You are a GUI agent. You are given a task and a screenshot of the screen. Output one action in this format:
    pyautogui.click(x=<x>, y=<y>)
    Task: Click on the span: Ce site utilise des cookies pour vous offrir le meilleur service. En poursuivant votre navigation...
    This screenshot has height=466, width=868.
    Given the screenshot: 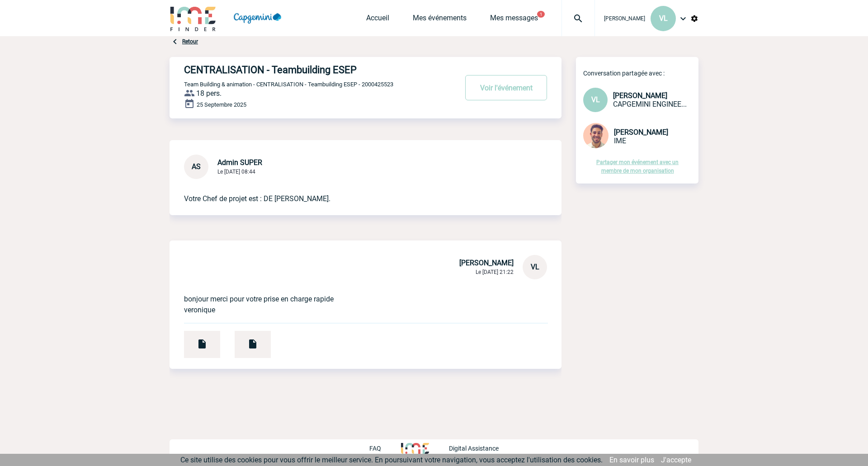 What is the action you would take?
    pyautogui.click(x=392, y=460)
    